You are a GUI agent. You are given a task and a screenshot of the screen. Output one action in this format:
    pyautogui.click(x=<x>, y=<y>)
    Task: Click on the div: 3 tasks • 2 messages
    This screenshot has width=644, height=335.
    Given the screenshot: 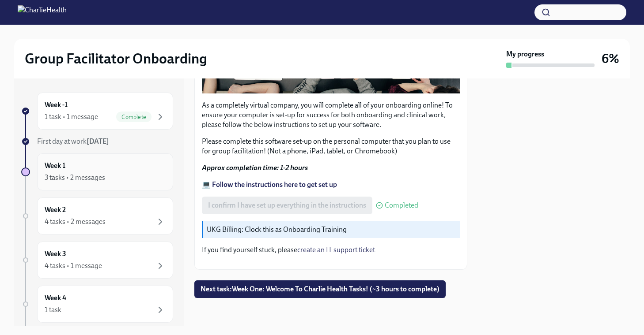 What is the action you would take?
    pyautogui.click(x=75, y=178)
    